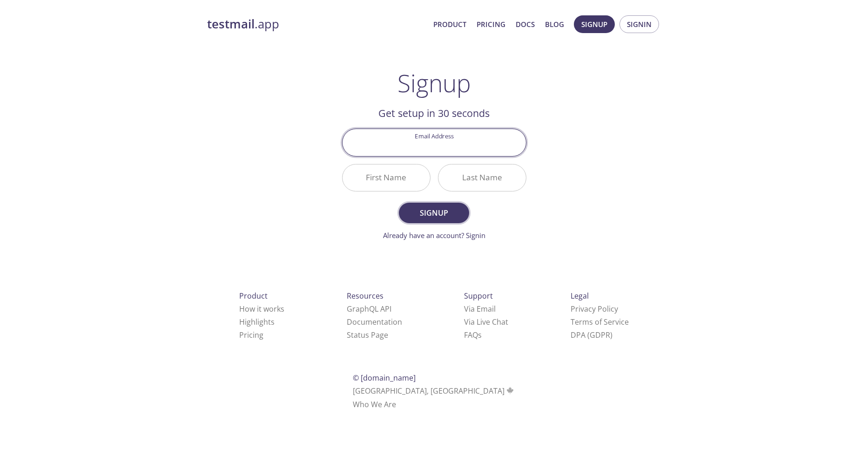 This screenshot has width=868, height=464. Describe the element at coordinates (486, 322) in the screenshot. I see `a: Via Live Chat` at that location.